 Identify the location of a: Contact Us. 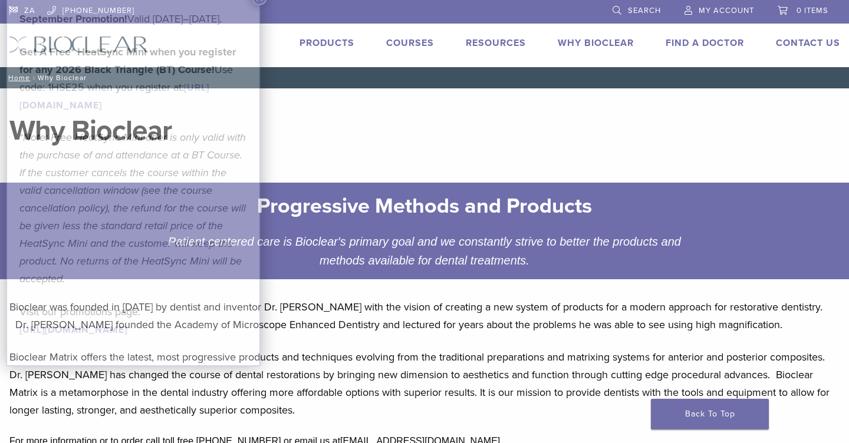
(808, 43).